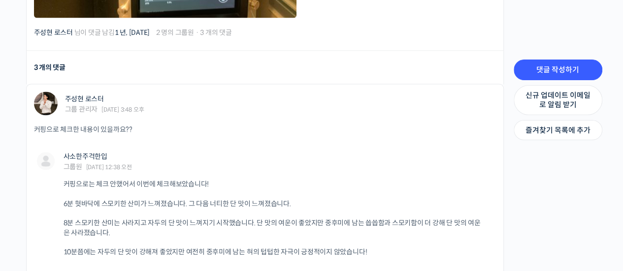  What do you see at coordinates (46, 103) in the screenshot?
I see `a: "주성현 로스터"님 프로필 보기` at bounding box center [46, 103].